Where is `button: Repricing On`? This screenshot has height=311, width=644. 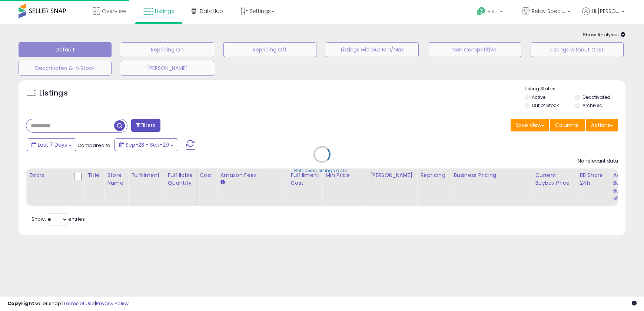
button: Repricing On is located at coordinates (167, 50).